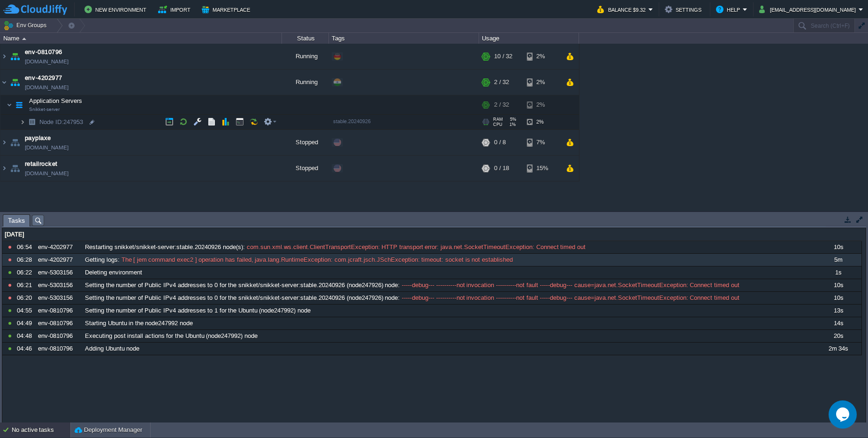  I want to click on button: Deployment Manager, so click(109, 430).